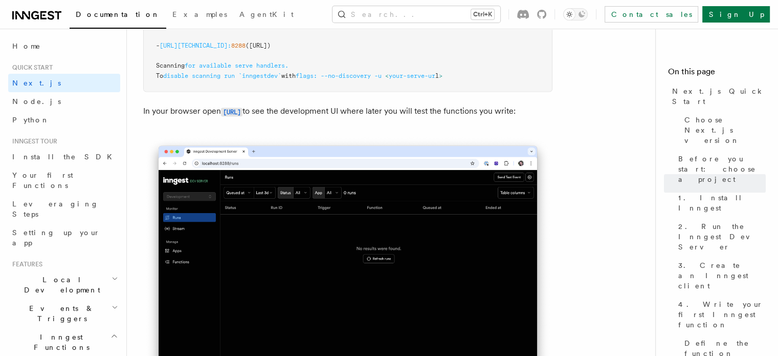 This screenshot has height=356, width=778. I want to click on a: 4. Write your first Inngest function, so click(720, 314).